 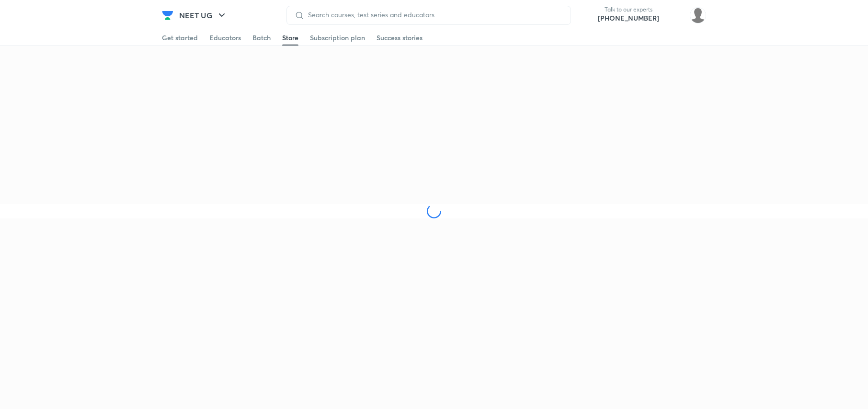 What do you see at coordinates (588, 15) in the screenshot?
I see `a: call-us` at bounding box center [588, 15].